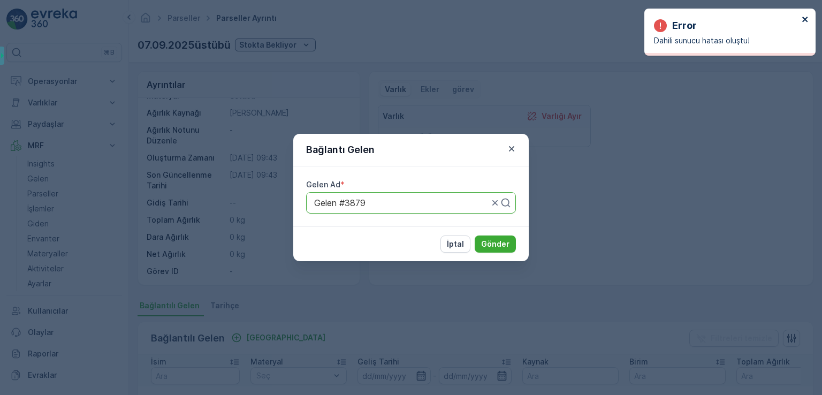 This screenshot has width=822, height=395. Describe the element at coordinates (455, 244) in the screenshot. I see `p: İptal` at that location.